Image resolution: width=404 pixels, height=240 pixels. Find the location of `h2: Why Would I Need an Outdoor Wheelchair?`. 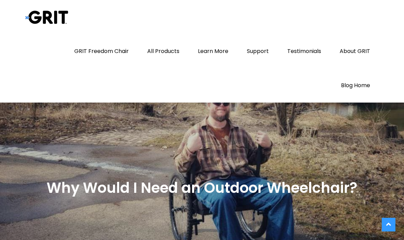

h2: Why Would I Need an Outdoor Wheelchair? is located at coordinates (202, 188).